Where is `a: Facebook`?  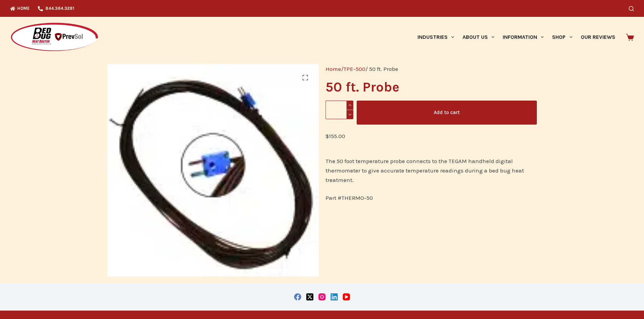
a: Facebook is located at coordinates (298, 297).